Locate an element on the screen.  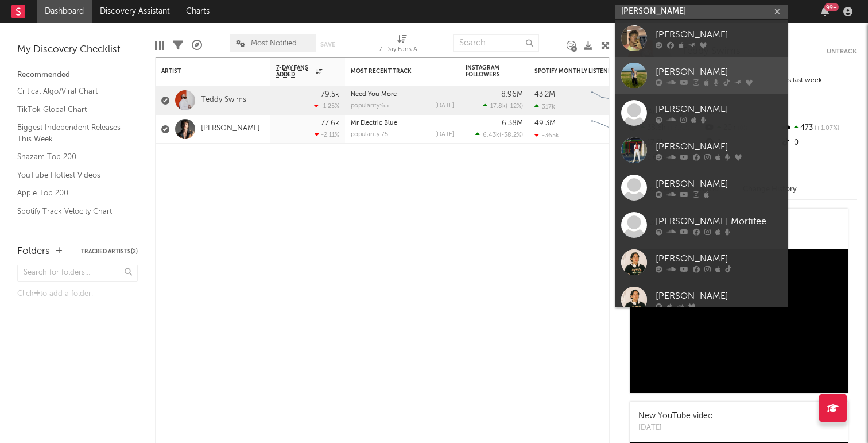
a: Shazam Top 200 is located at coordinates (71, 156).